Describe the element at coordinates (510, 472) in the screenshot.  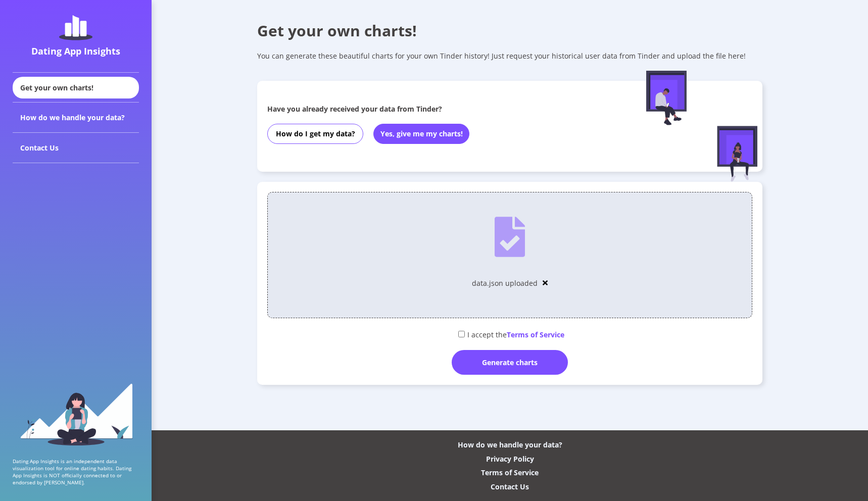
I see `div: Terms of Service` at that location.